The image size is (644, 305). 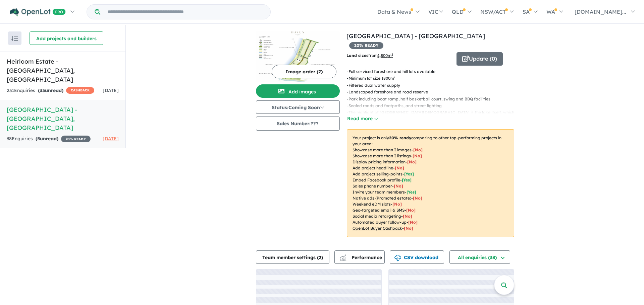 What do you see at coordinates (377, 228) in the screenshot?
I see `u: OpenLot Buyer Cashback` at bounding box center [377, 228].